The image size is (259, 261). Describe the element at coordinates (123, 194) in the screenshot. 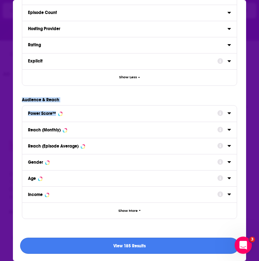

I see `button: Income` at that location.